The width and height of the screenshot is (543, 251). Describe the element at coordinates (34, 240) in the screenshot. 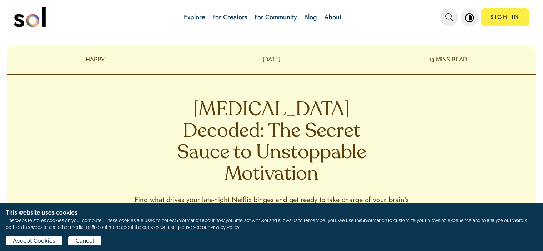

I see `button: Accept Cookies` at that location.